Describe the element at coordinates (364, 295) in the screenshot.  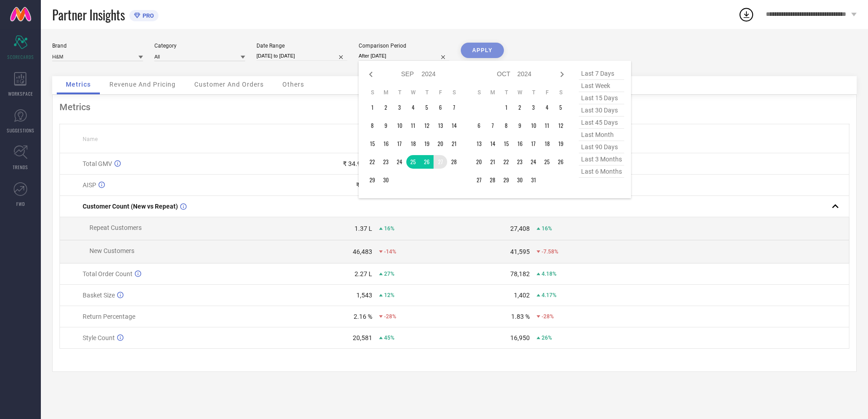
I see `div: 1,543` at that location.